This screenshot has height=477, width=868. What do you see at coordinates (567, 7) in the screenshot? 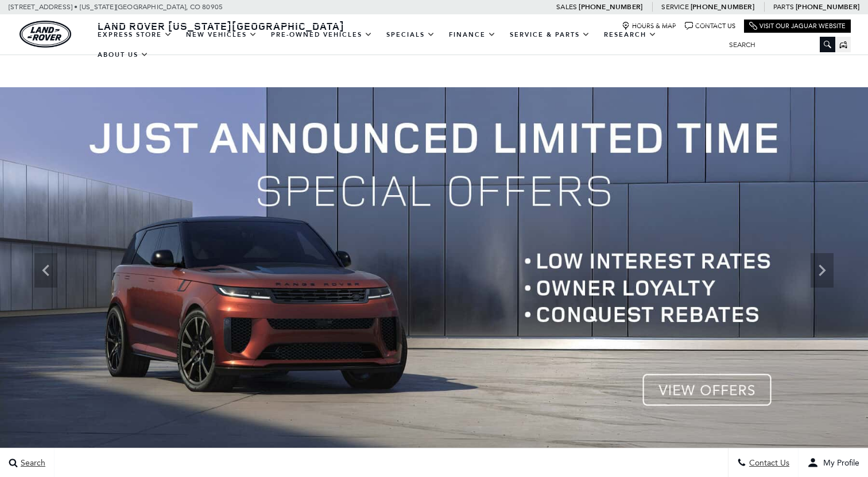
I see `span: Sales` at bounding box center [567, 7].